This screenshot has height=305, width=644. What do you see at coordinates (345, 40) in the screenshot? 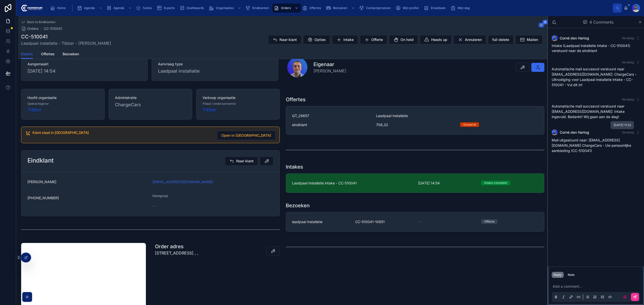
I see `button: Intake` at bounding box center [345, 40].